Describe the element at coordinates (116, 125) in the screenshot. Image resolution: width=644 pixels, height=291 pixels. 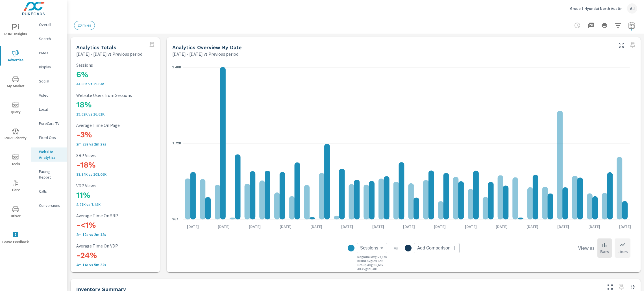
I see `p: Average Time On Page` at that location.